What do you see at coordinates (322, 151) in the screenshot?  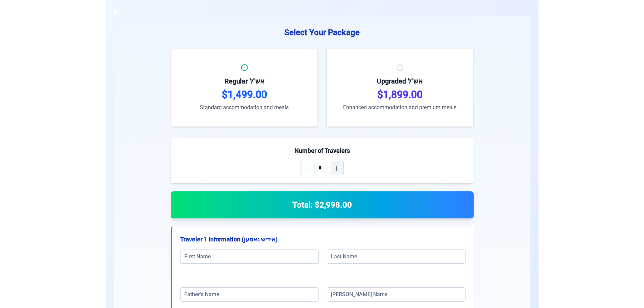 I see `h4: Number of Travelers` at bounding box center [322, 151].